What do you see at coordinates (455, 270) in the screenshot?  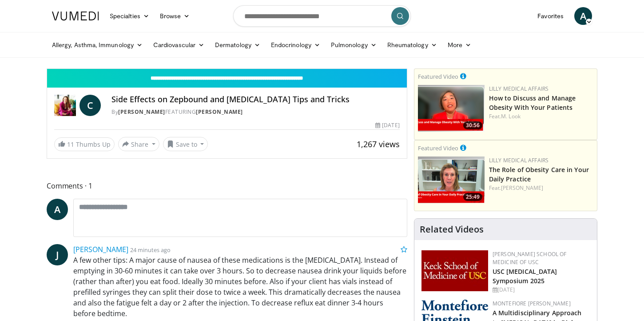 I see `img: 7b941f1f-d101-407a-8bfa-07bd47db01ba.png.150x105_q85_autocrop_double_scale_upscale_version-0.2.jpg` at bounding box center [455, 270].